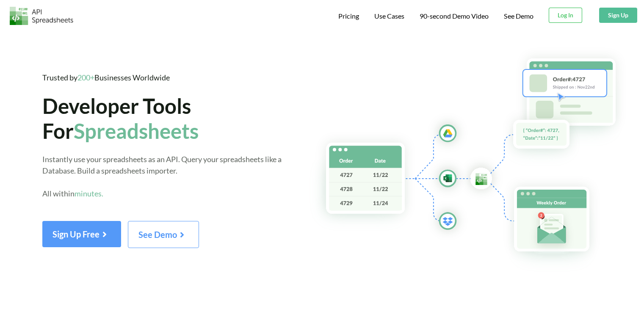 The width and height of the screenshot is (644, 309). I want to click on span: minutes., so click(89, 194).